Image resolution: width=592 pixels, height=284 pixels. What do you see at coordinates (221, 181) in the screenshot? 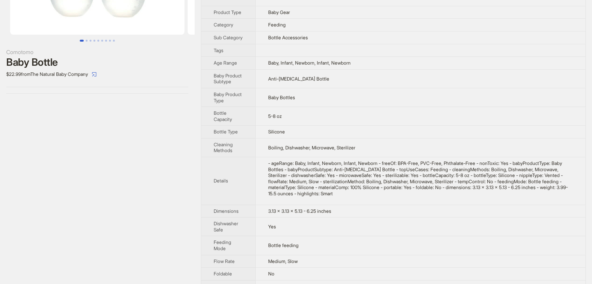
I see `span: Details` at bounding box center [221, 181].